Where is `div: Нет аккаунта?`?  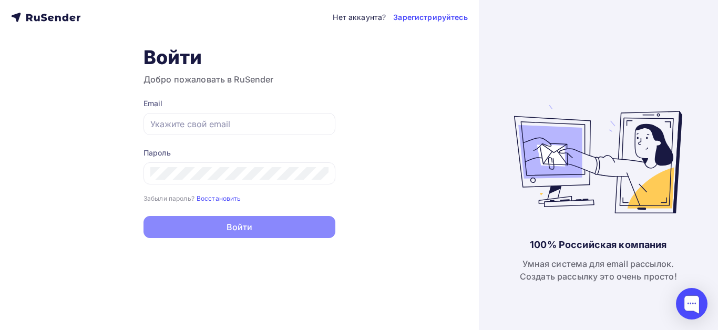 div: Нет аккаунта? is located at coordinates (359, 17).